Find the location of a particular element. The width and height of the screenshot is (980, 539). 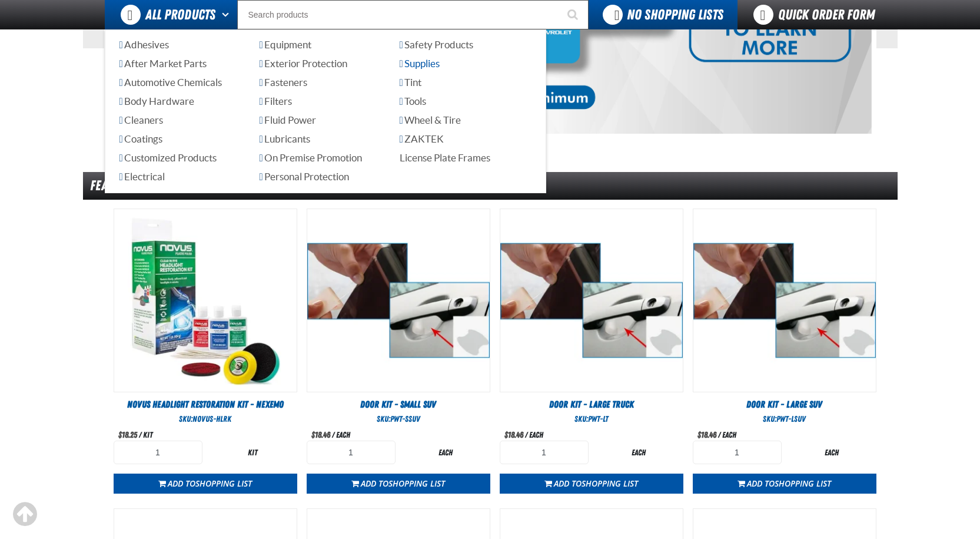

View Details of the Door Kit - Large Truck is located at coordinates (591, 300).